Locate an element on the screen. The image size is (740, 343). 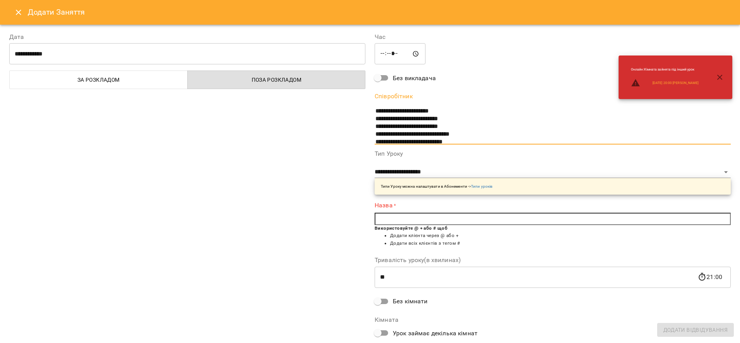
label: Співробітник is located at coordinates (553, 96).